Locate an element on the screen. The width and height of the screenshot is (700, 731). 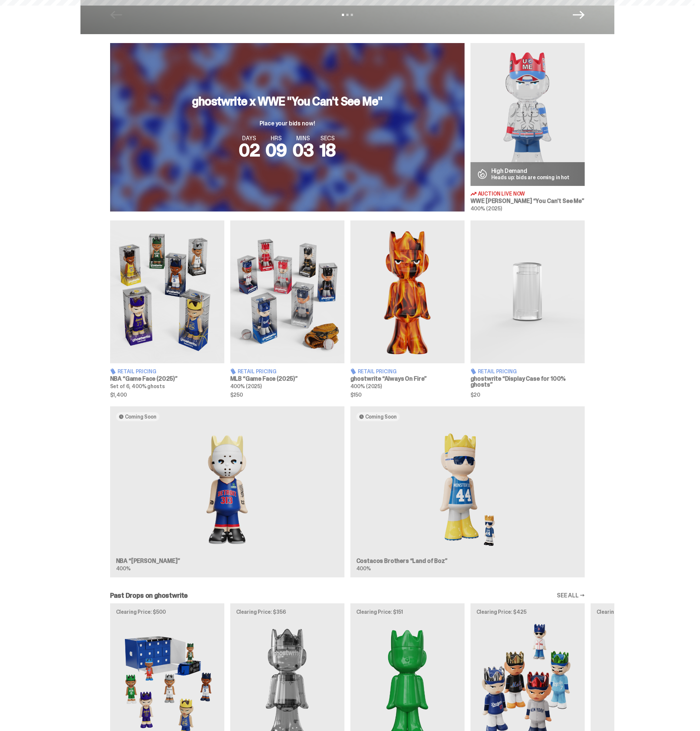
img: Land of Boz is located at coordinates (467, 490).